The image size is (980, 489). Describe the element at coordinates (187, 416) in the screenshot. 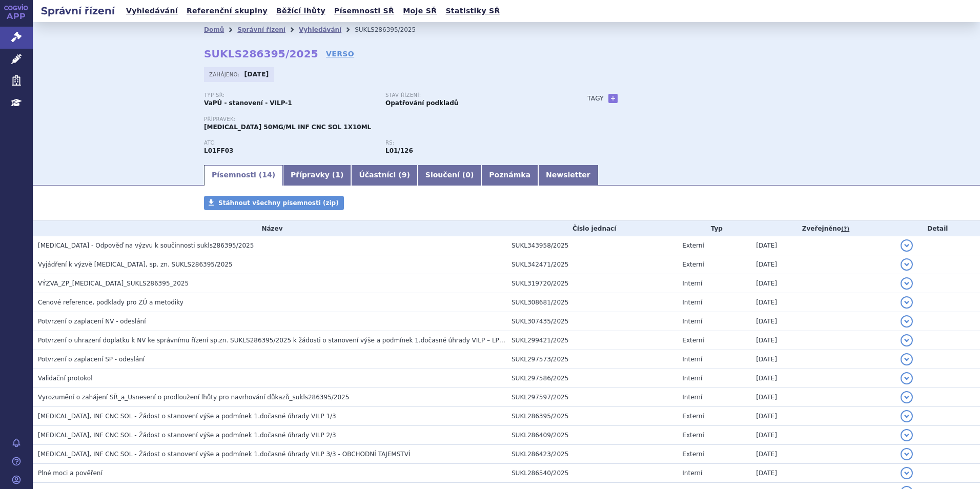

I see `span: IMFINZI, INF CNC SOL - Žádost o stanovení výše a podmínek 1.dočasné úhrady VILP 1/3` at that location.